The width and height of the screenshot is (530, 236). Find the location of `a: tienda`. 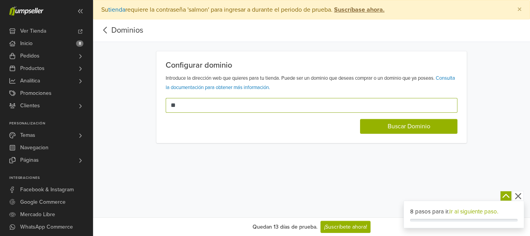

a: tienda is located at coordinates (117, 10).